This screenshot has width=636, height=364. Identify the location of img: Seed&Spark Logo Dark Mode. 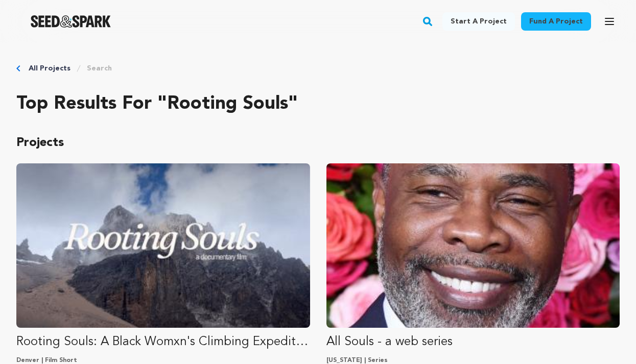
(70, 22).